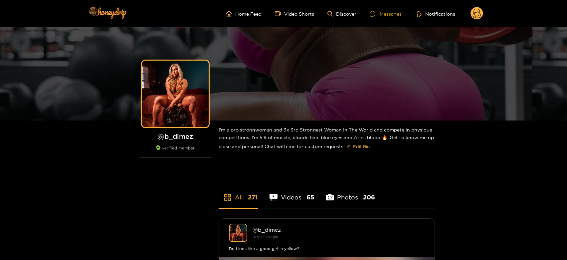  Describe the element at coordinates (327, 249) in the screenshot. I see `div: Do I look like a good girl in yellow?` at that location.